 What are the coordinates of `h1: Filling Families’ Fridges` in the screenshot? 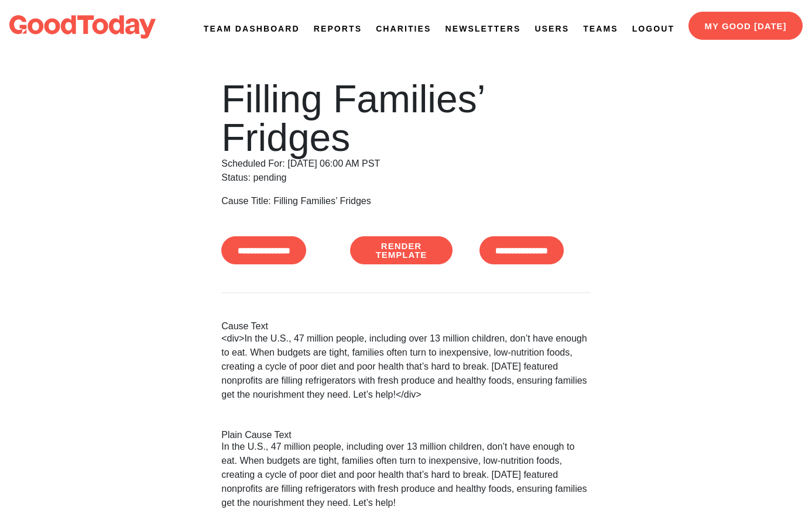 It's located at (406, 118).